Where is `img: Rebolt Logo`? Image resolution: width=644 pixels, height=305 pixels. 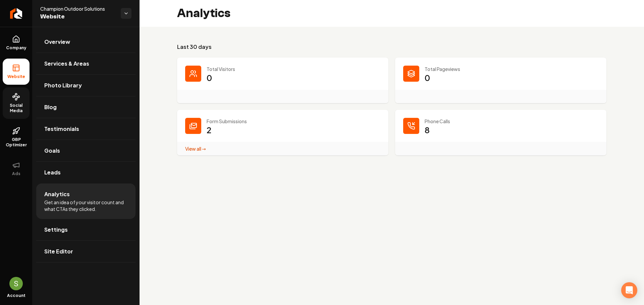 img: Rebolt Logo is located at coordinates (16, 14).